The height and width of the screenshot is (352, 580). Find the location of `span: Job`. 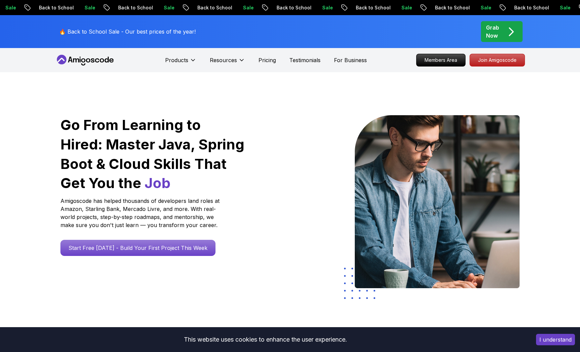

span: Job is located at coordinates (157, 183).